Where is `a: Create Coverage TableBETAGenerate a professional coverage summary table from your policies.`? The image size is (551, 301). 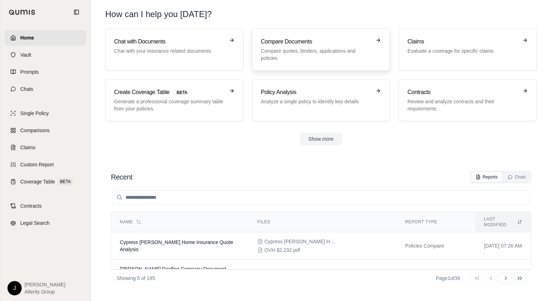 a: Create Coverage TableBETAGenerate a professional coverage summary table from your policies. is located at coordinates (174, 100).